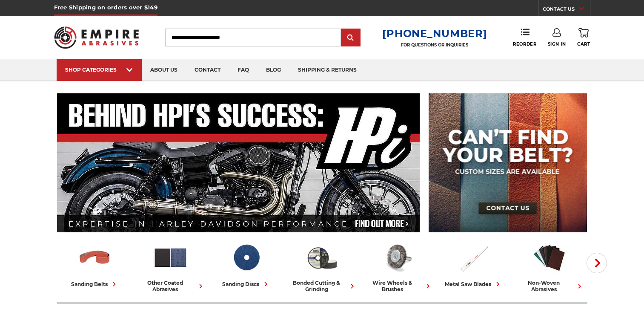  I want to click on a: Reorder, so click(525, 37).